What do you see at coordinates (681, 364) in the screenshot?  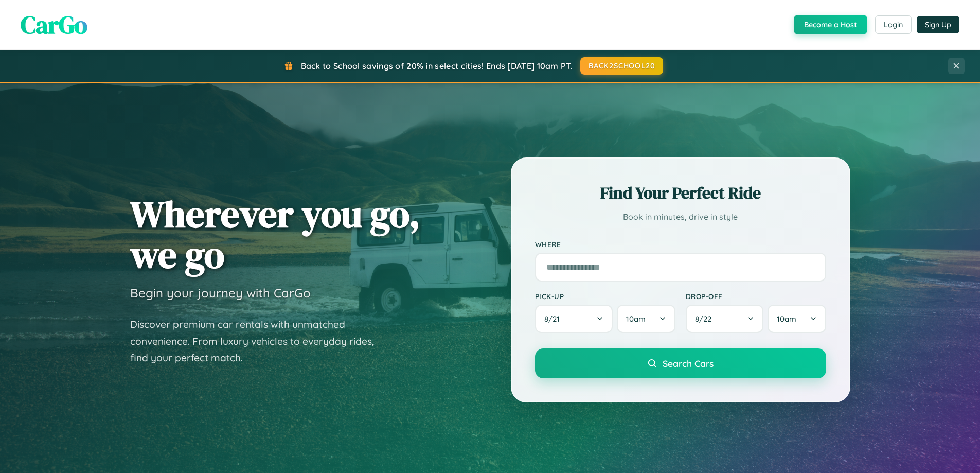 I see `button: Search Cars` at bounding box center [681, 364].